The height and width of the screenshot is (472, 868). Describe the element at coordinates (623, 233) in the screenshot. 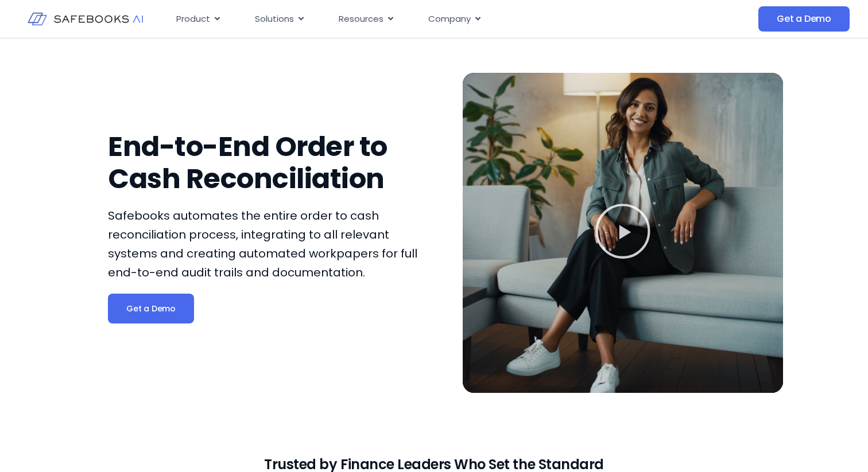

I see `div: Play Video` at that location.